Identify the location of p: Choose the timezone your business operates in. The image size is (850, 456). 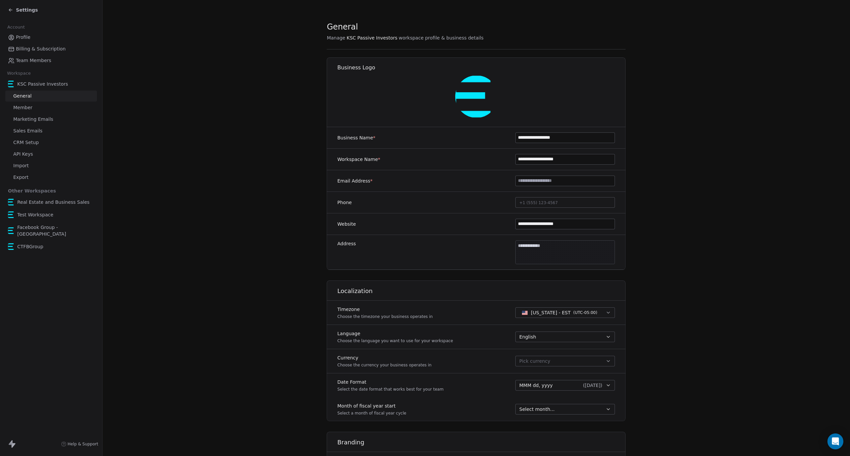
(385, 317).